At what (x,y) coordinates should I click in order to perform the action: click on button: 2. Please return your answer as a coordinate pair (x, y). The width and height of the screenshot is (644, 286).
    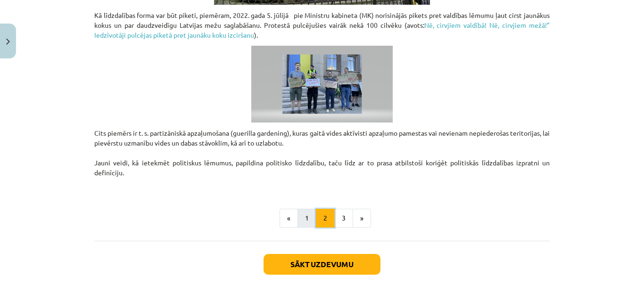
    Looking at the image, I should click on (325, 218).